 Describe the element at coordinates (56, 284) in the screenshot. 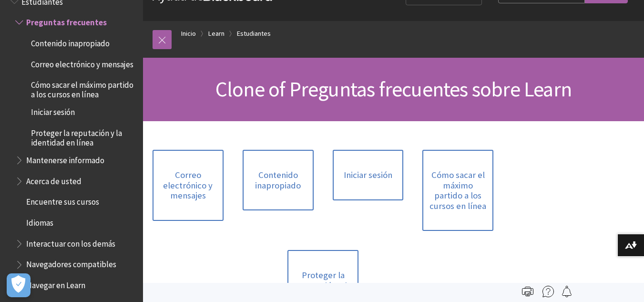

I see `span: Navegar en Learn` at that location.